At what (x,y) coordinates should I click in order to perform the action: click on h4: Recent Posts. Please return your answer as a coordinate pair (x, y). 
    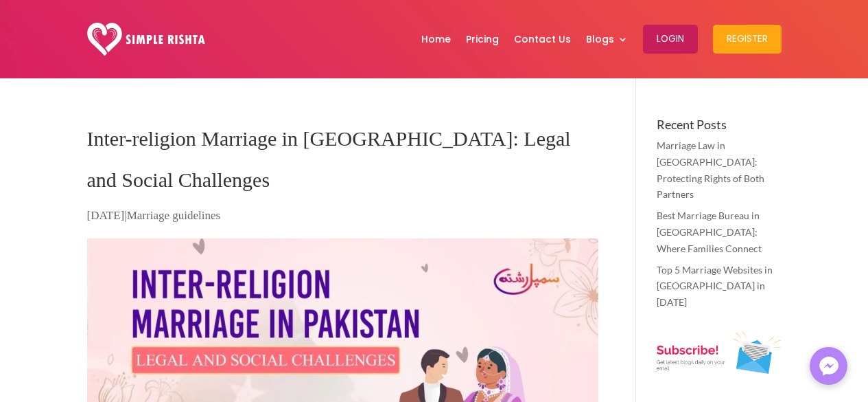
    Looking at the image, I should click on (719, 128).